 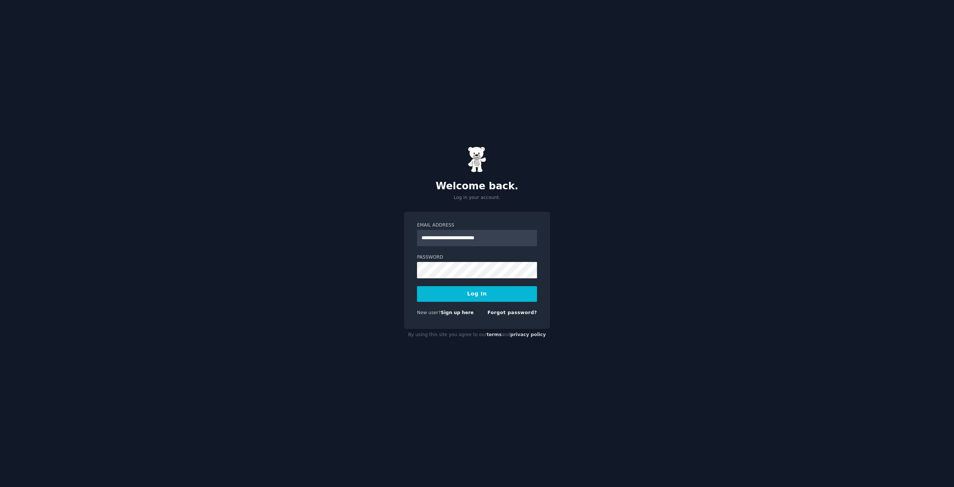 I want to click on a: privacy policy, so click(x=528, y=335).